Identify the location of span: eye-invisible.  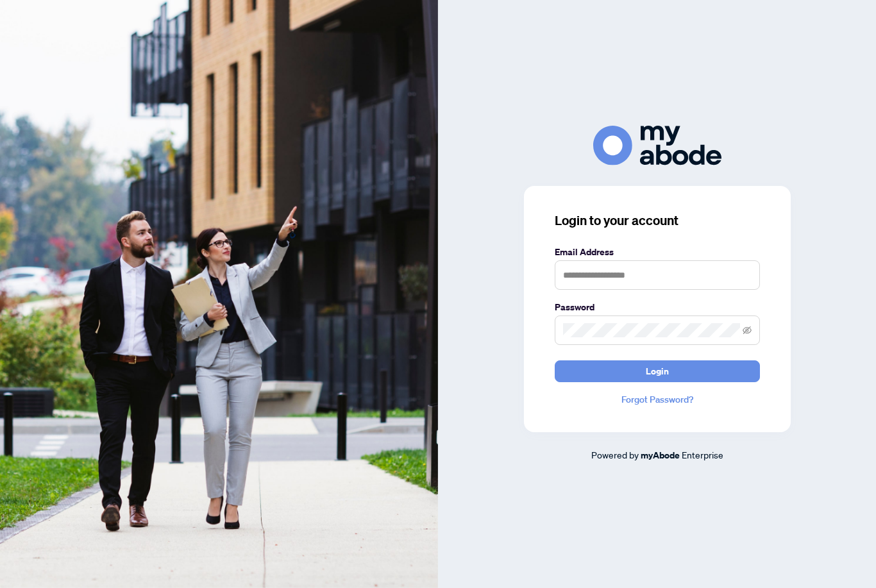
(747, 331).